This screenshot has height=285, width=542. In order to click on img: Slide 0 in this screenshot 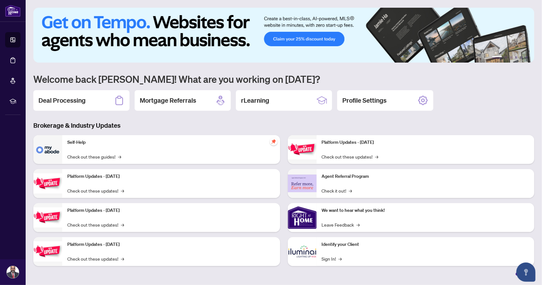, I will do `click(284, 35)`.